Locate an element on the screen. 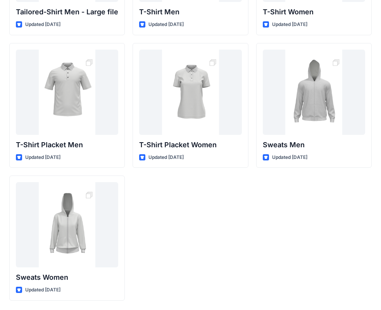 The width and height of the screenshot is (381, 310). p: T-Shirt Men is located at coordinates (190, 12).